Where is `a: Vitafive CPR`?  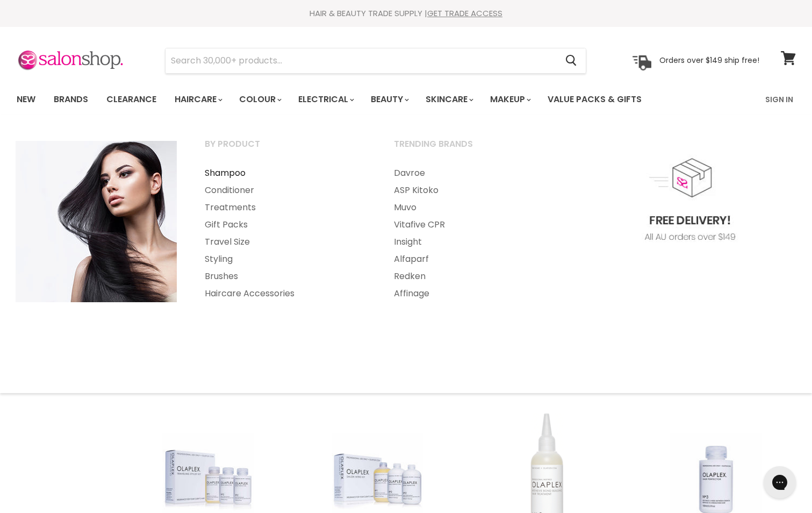 a: Vitafive CPR is located at coordinates (474, 225).